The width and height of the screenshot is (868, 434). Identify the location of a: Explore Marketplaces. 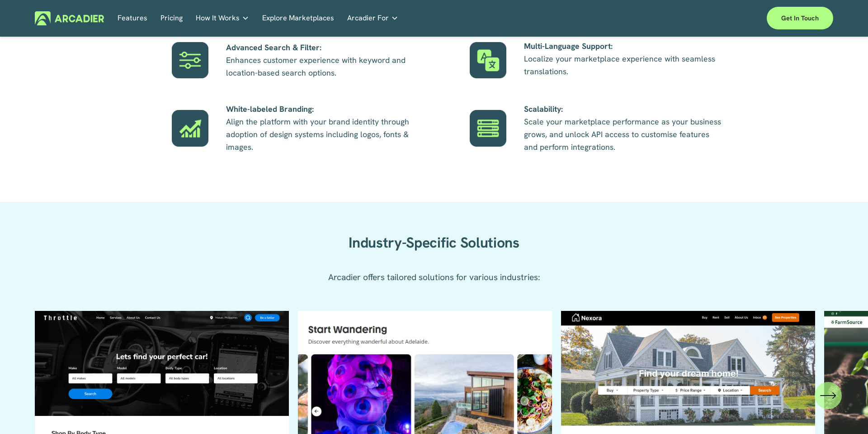
(298, 18).